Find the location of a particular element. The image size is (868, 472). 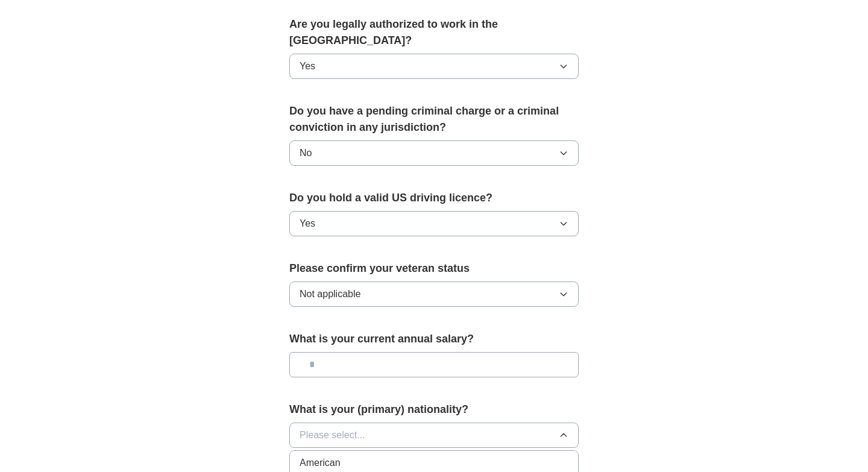

label: Do you have a pending criminal charge or a criminal conviction in any jurisdiction? is located at coordinates (434, 120).